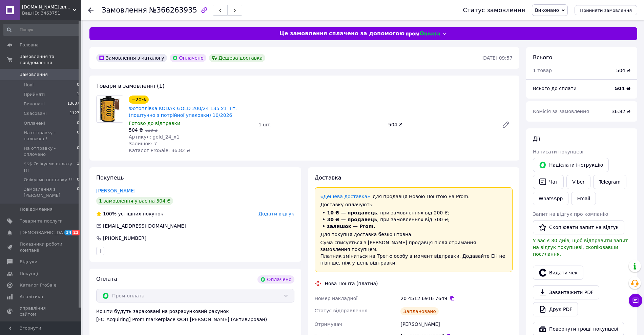  Describe the element at coordinates (578, 228) in the screenshot. I see `button: Скопіювати запит на відгук` at that location.